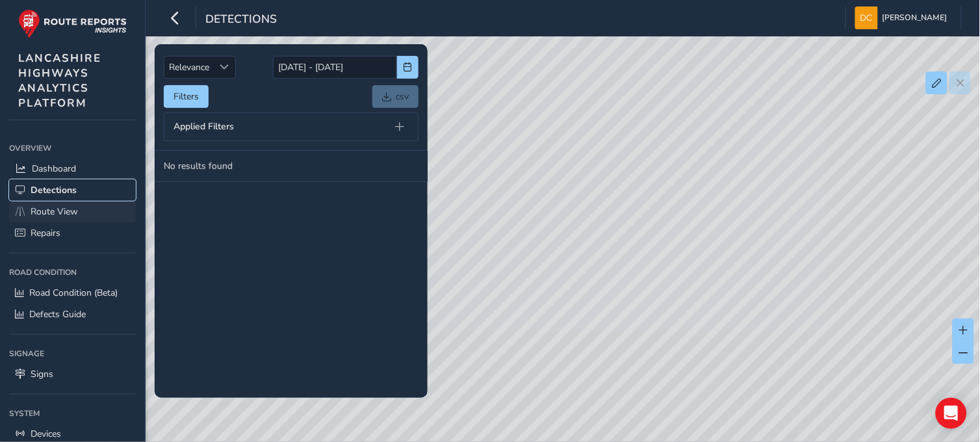 The image size is (980, 442). I want to click on a: Repairs, so click(72, 233).